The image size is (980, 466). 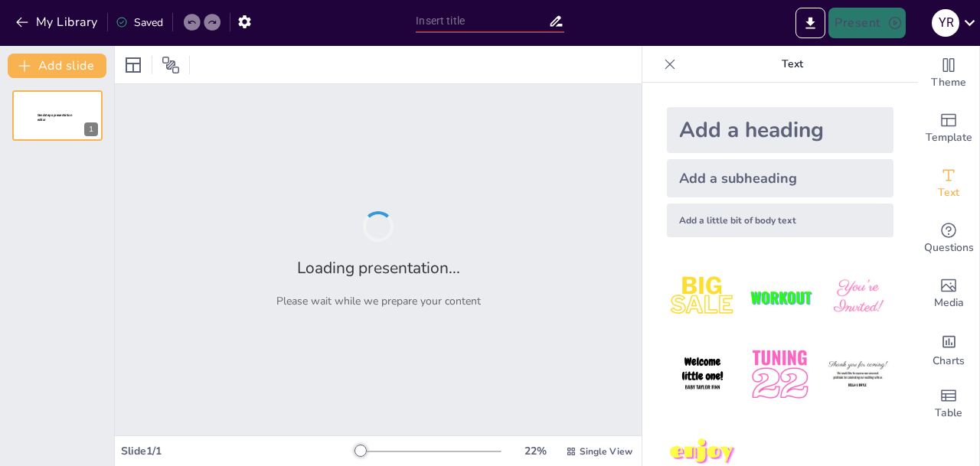 I want to click on span: Table, so click(x=949, y=414).